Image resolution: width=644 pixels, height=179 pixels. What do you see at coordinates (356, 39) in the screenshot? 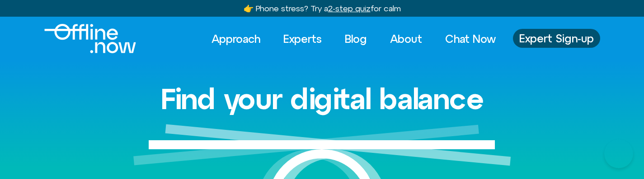
I see `a: Blog` at bounding box center [356, 39].